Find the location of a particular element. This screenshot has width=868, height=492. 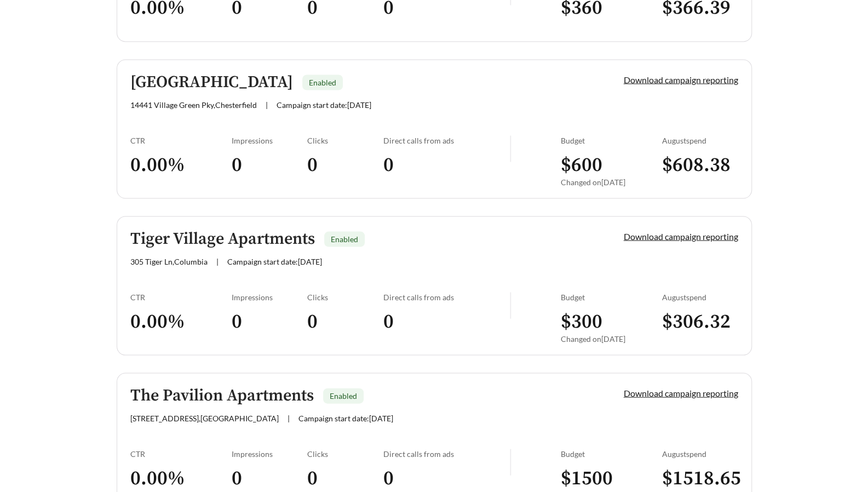

span: 305 Tiger Ln , Columbia is located at coordinates (169, 261).